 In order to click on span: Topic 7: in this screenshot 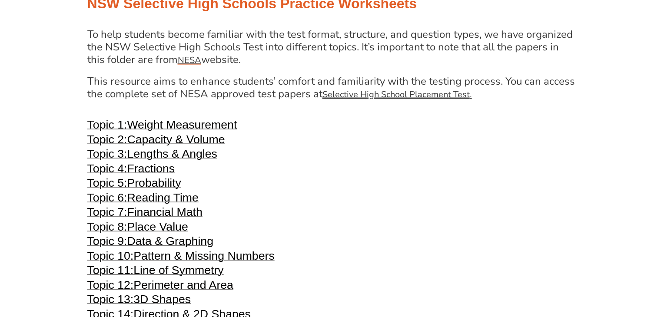, I will do `click(107, 212)`.